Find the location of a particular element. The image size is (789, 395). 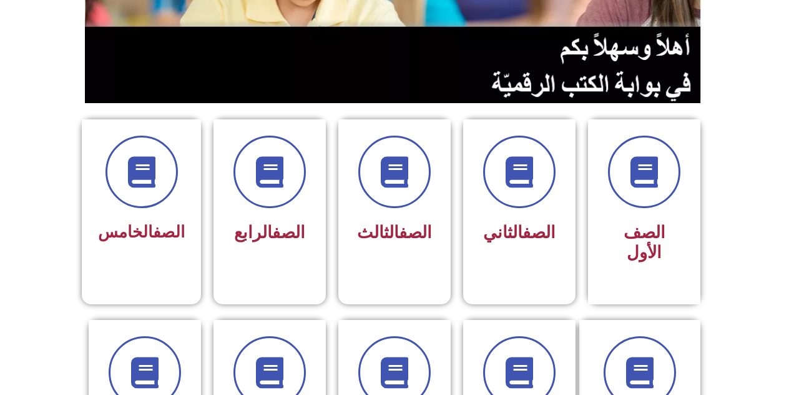

span: الخامس is located at coordinates (141, 232).